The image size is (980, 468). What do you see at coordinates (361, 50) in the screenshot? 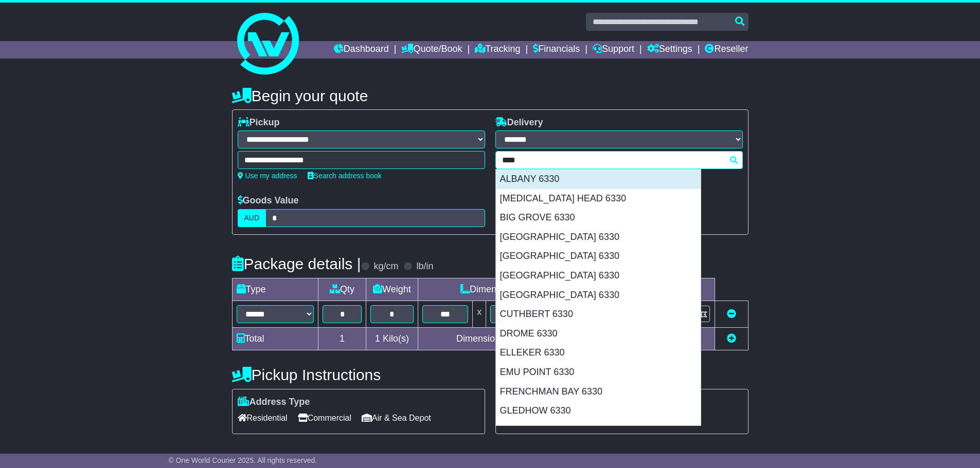
I see `a: Dashboard` at bounding box center [361, 50].